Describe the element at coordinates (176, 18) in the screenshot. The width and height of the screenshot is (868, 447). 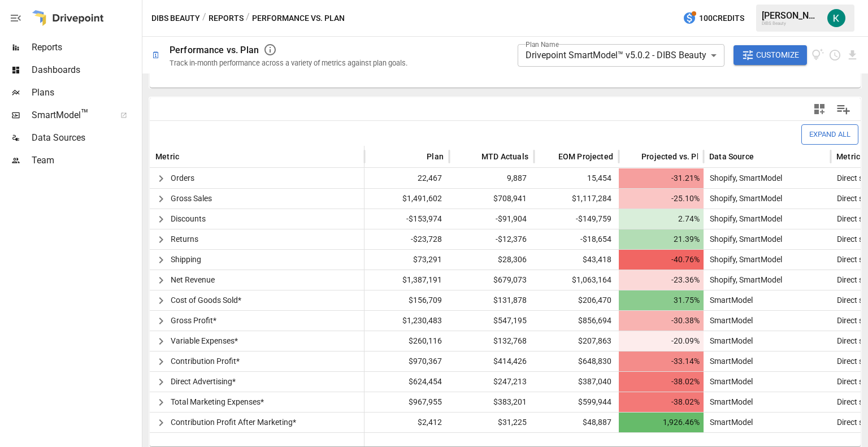
I see `button: DIBS Beauty` at that location.